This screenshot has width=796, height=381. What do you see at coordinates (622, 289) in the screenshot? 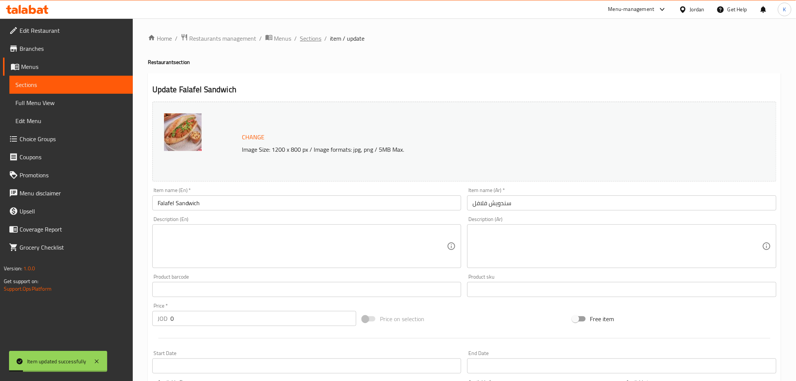
I see `input: Please enter product sku` at bounding box center [622, 289].